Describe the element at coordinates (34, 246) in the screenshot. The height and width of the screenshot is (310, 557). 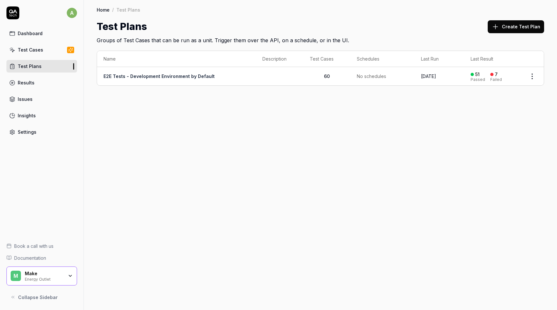
I see `span: Book a call with us` at that location.